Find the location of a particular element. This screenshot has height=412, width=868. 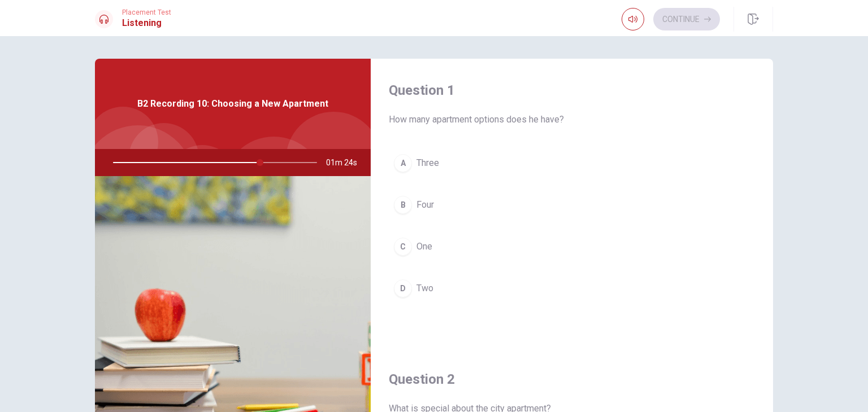

button: BFour is located at coordinates (571, 205).